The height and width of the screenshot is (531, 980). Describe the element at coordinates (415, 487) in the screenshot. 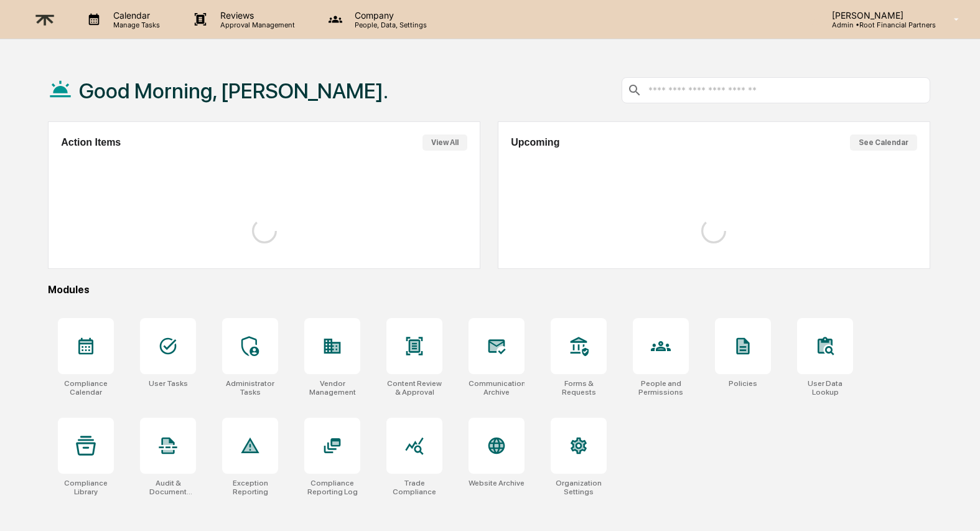

I see `div: Trade Compliance` at that location.